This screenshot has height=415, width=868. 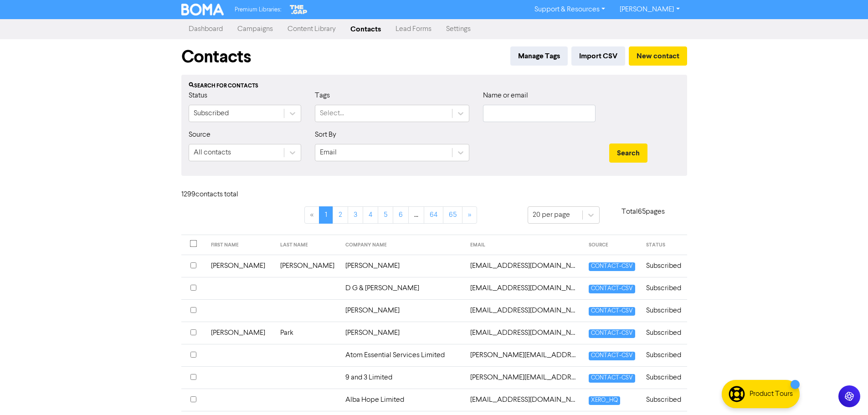 What do you see at coordinates (524, 245) in the screenshot?
I see `th: EMAIL` at bounding box center [524, 245].